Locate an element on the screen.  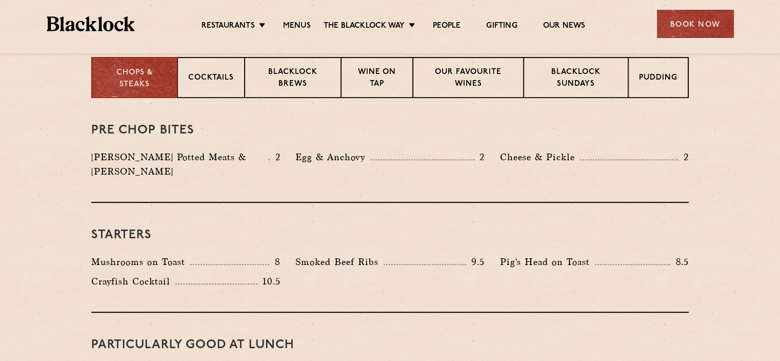
h3: Starters is located at coordinates (390, 235).